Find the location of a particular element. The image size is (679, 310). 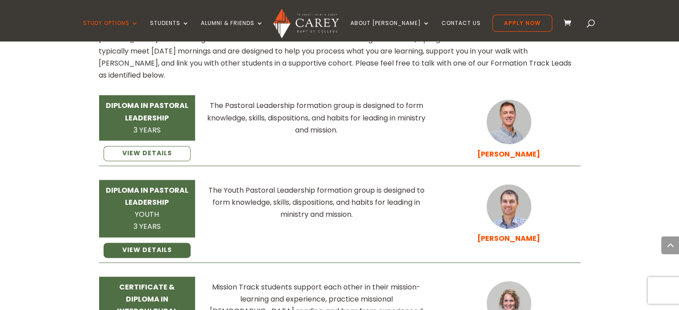

img: Carey Baptist College is located at coordinates (306, 23).